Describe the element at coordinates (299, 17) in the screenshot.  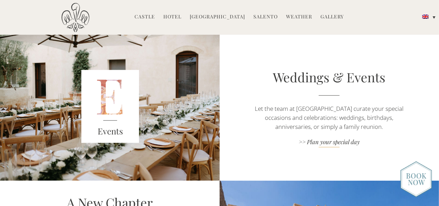
I see `a: Weather` at that location.